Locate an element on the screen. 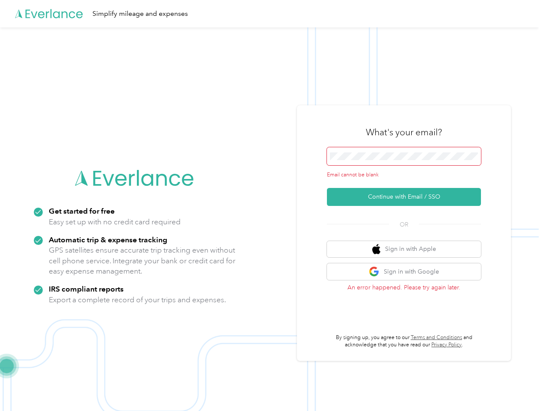 The height and width of the screenshot is (411, 543). div: Email cannot be blank is located at coordinates (404, 175).